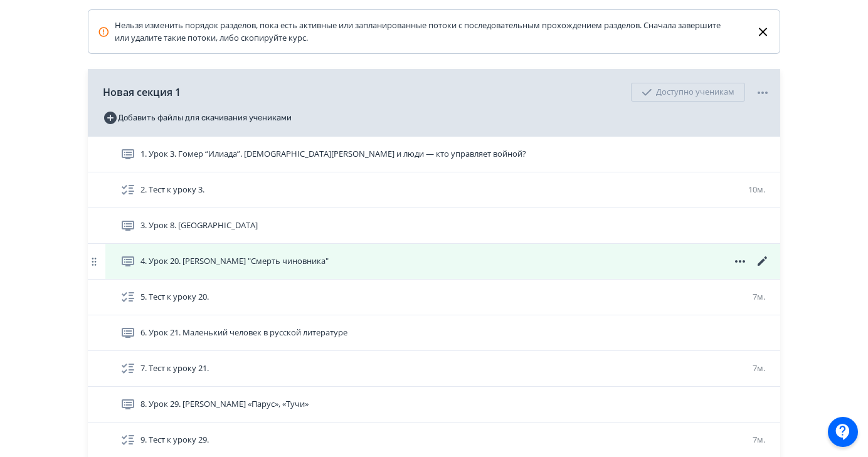 This screenshot has height=457, width=868. Describe the element at coordinates (174, 369) in the screenshot. I see `span: 7. Тест к уроку 21.` at that location.